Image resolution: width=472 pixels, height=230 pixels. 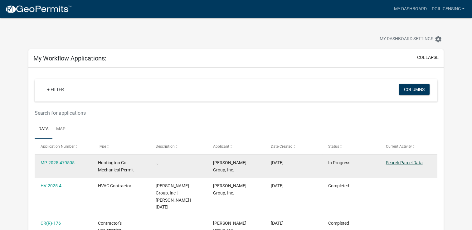 I want to click on a: CR(R)-176, so click(x=51, y=223).